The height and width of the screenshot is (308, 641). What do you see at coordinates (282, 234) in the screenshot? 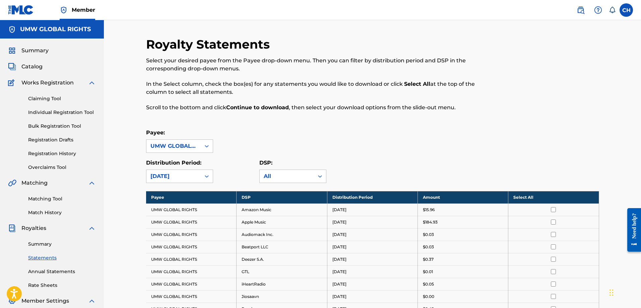
I see `td: Audiomack Inc.` at bounding box center [282, 234].